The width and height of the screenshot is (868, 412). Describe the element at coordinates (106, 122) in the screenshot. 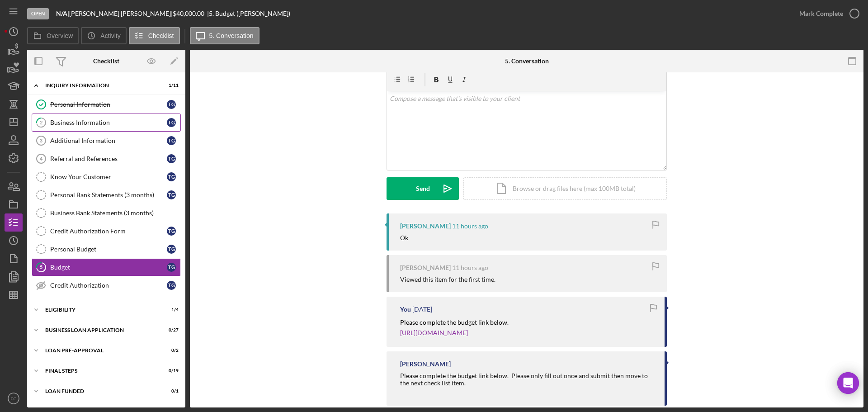

I see `a: 2Business InformationTG` at that location.